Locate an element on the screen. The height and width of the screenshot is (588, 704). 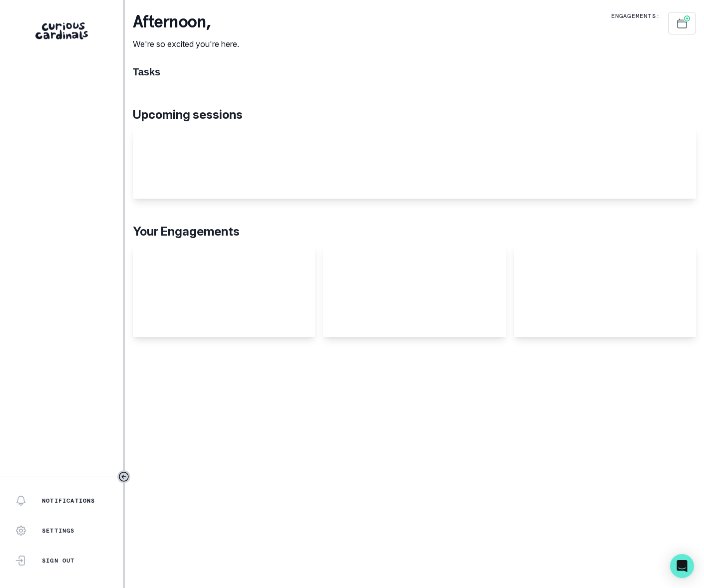
div: Open Intercom Messenger is located at coordinates (682, 566).